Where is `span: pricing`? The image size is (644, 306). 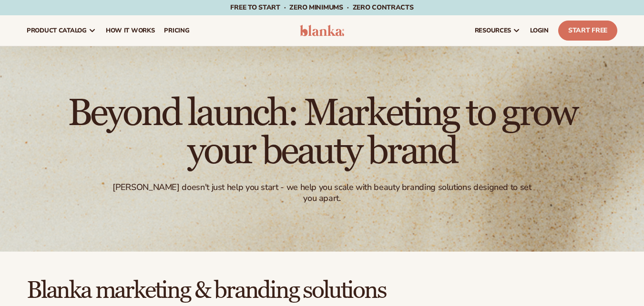
span: pricing is located at coordinates (176, 31).